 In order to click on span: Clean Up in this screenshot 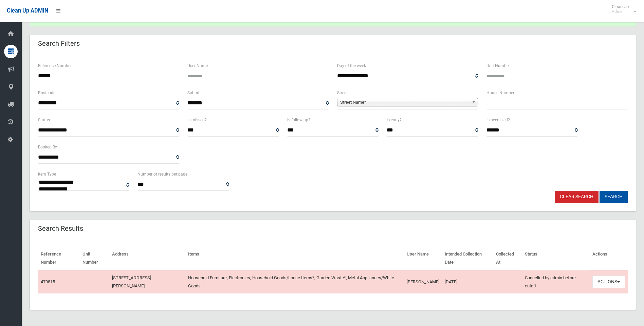, I will do `click(622, 9)`.